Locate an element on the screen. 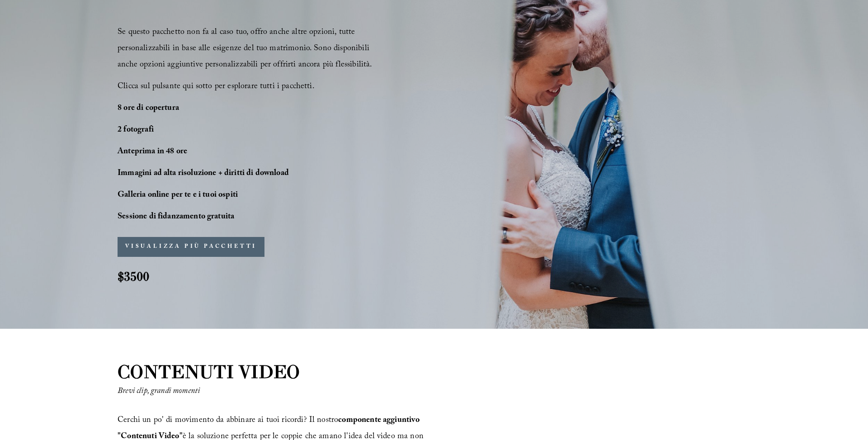 This screenshot has height=440, width=868. font: Cerchi un po' di movimento da abbinare ai tuoi ricordi? Il nostro is located at coordinates (228, 421).